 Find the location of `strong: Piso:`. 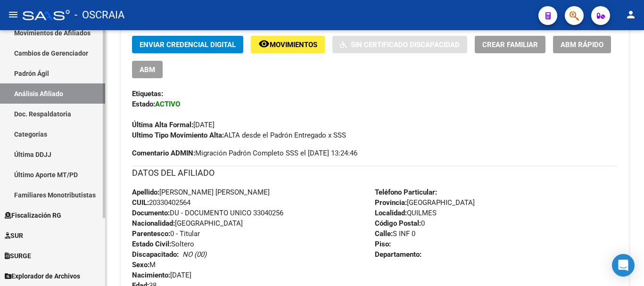

strong: Piso: is located at coordinates (383, 244).